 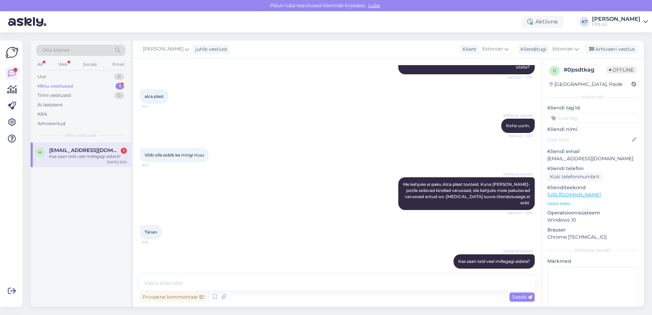 I want to click on span: Offline, so click(x=622, y=70).